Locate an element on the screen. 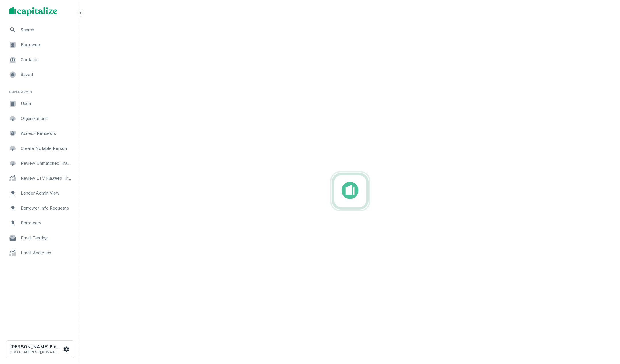 This screenshot has height=364, width=620. a: Review Unmatched Transactions is located at coordinates (40, 163).